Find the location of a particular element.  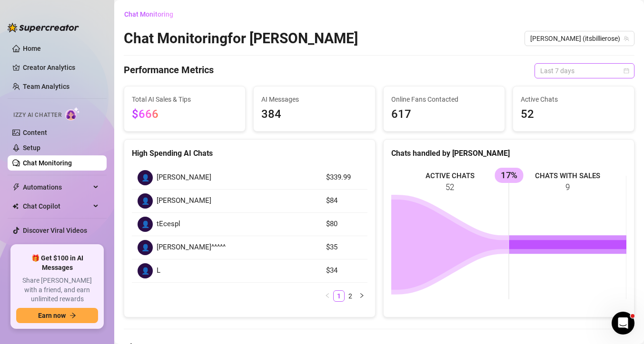

button: Chat Monitoring is located at coordinates (152, 14).